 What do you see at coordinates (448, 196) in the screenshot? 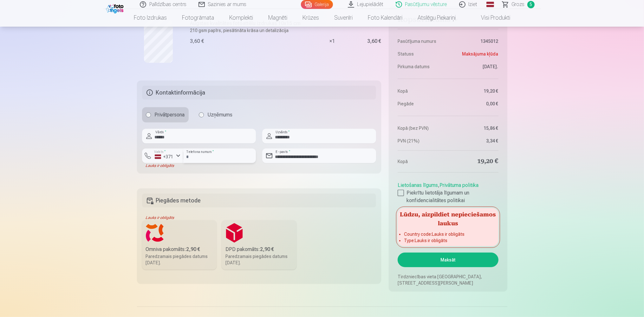
I see `label: Piekrītu lietotāja līgumam un konfidencialitātes politikai` at bounding box center [448, 196].